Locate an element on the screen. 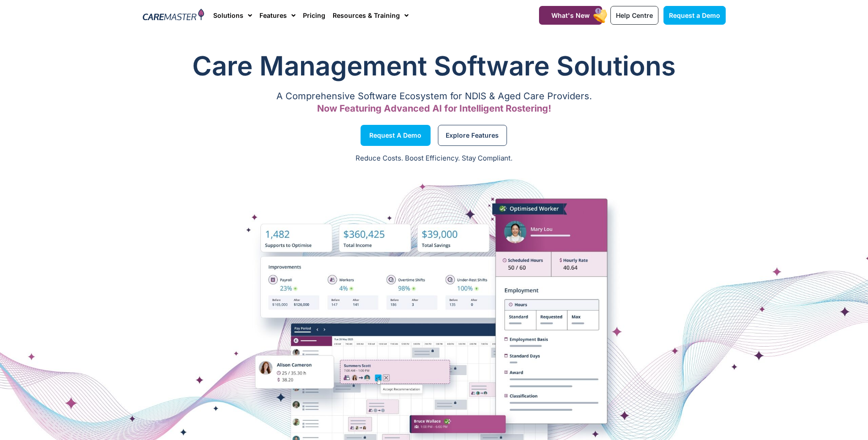 The image size is (868, 440). p: Reduce Costs. Boost Efficiency. Stay Compliant. is located at coordinates (434, 158).